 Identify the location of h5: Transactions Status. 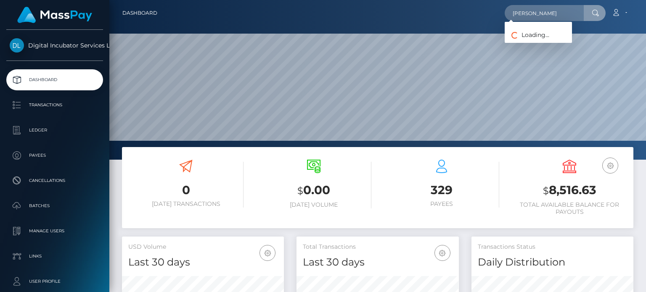
(553, 247).